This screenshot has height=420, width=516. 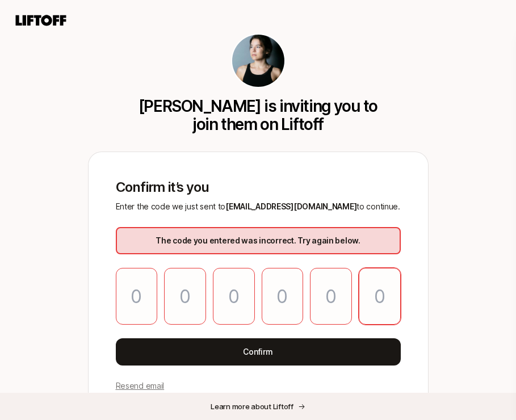 I want to click on input: Please enter OTP character 2, so click(x=185, y=296).